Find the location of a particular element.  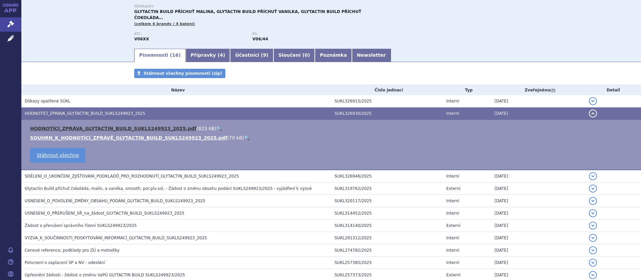

th: Typ is located at coordinates (467, 90).